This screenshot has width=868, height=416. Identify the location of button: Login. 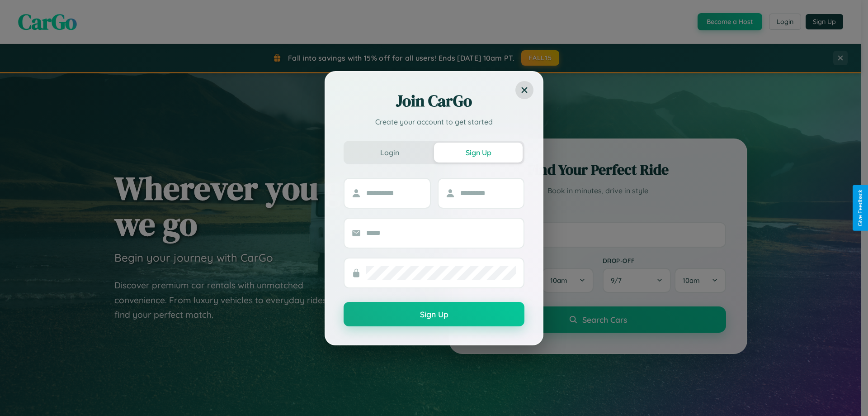
(389, 153).